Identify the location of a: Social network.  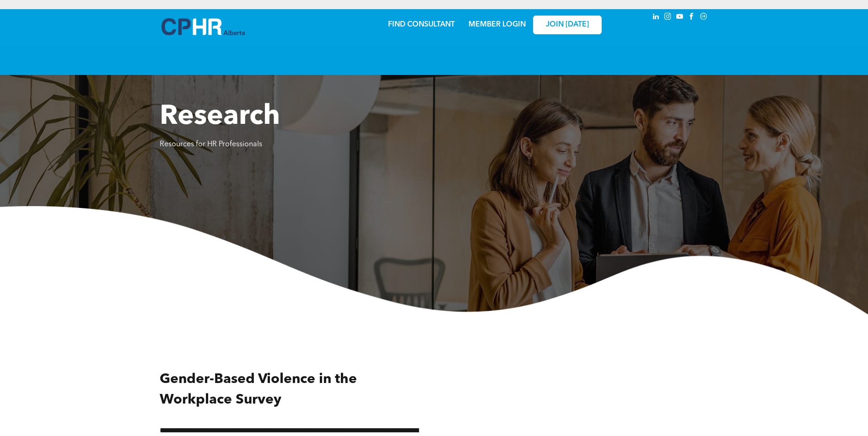
(703, 17).